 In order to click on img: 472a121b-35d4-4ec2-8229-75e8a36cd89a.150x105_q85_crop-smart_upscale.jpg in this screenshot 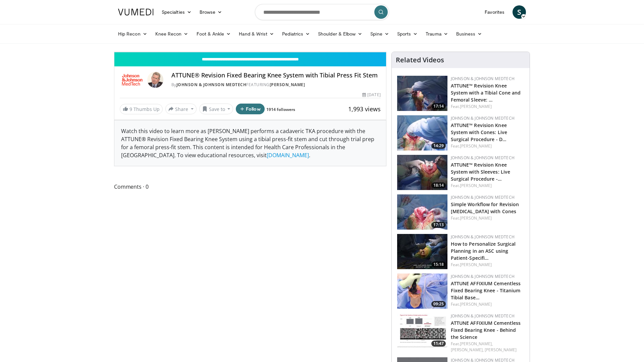, I will do `click(422, 252)`.